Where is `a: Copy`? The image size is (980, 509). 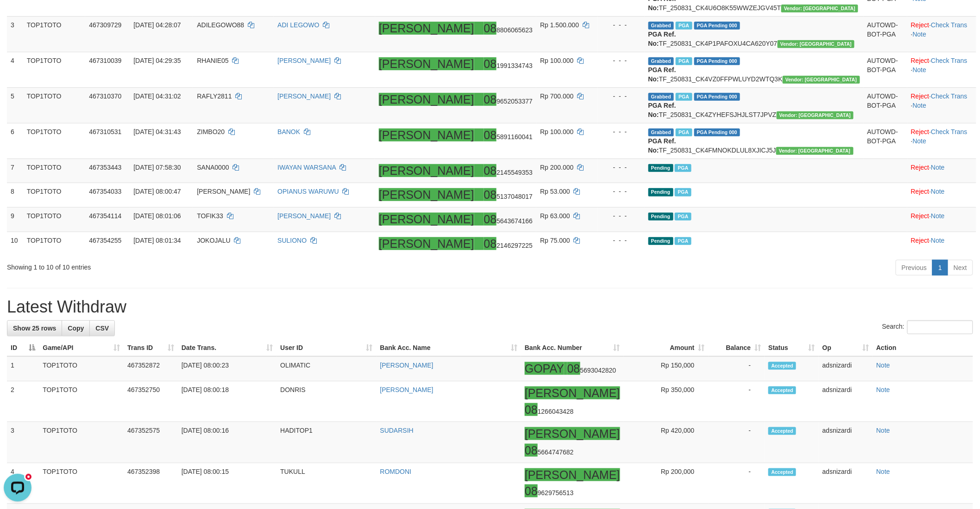
a: Copy is located at coordinates (75, 328).